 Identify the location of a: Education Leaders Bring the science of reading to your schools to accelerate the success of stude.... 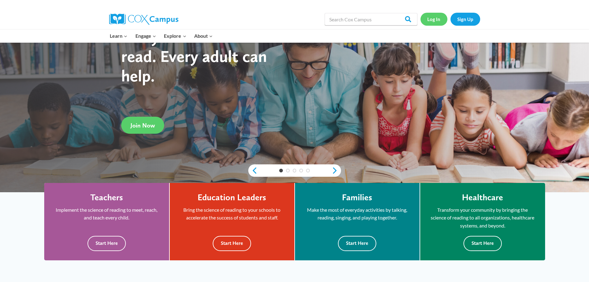
(232, 221).